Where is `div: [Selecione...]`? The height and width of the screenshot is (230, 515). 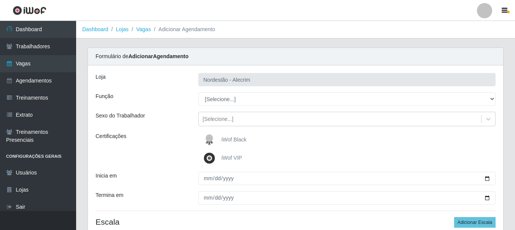 div: [Selecione...] is located at coordinates (218, 119).